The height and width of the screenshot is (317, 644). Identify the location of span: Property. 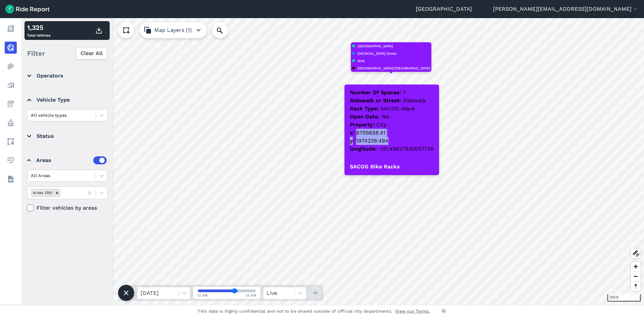
(363, 124).